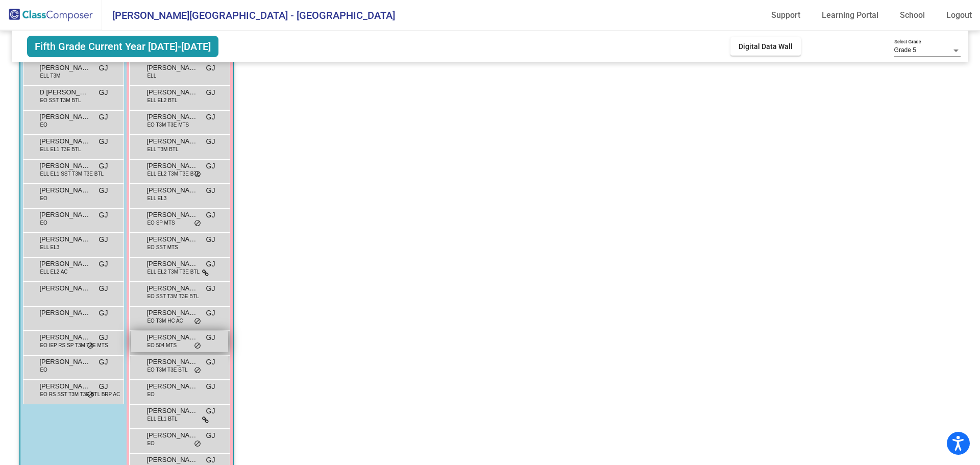  I want to click on span: Digital Data Wall, so click(766, 47).